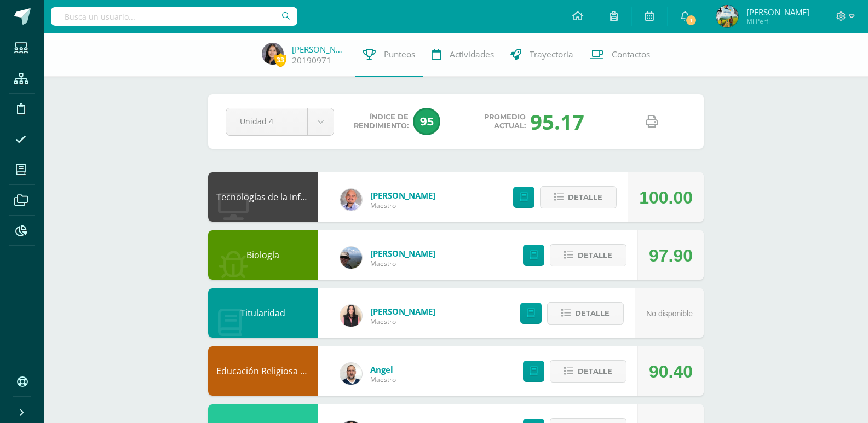 The width and height of the screenshot is (868, 423). What do you see at coordinates (728, 17) in the screenshot?
I see `img: 68dc05d322f312bf24d9602efa4c3a00.png` at bounding box center [728, 17].